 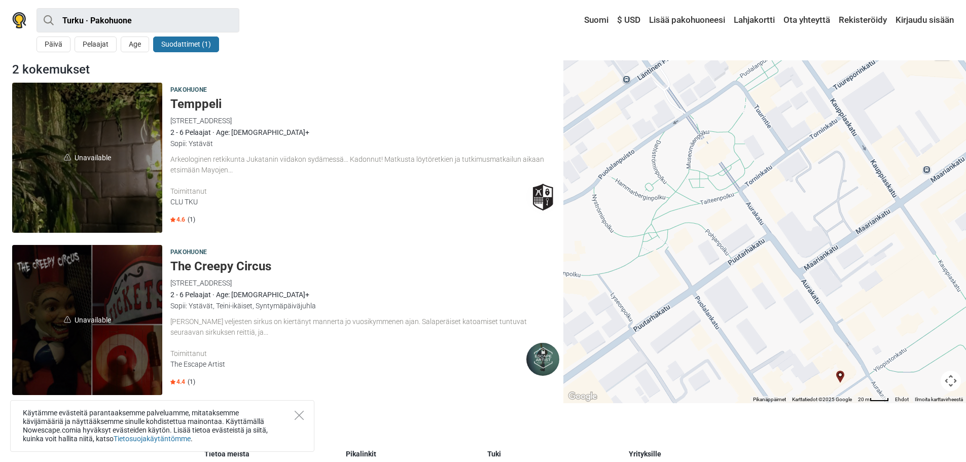 What do you see at coordinates (364, 143) in the screenshot?
I see `div: Sopii: Ystävät` at bounding box center [364, 143].